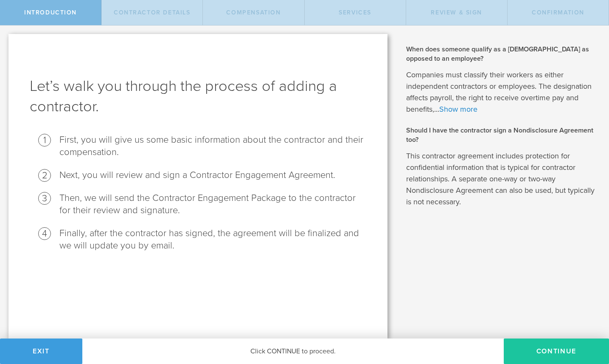 Image resolution: width=609 pixels, height=364 pixels. What do you see at coordinates (502, 92) in the screenshot?
I see `p: Companies must classify their workers as either independent contractors or employees. The designa...` at bounding box center [502, 92].